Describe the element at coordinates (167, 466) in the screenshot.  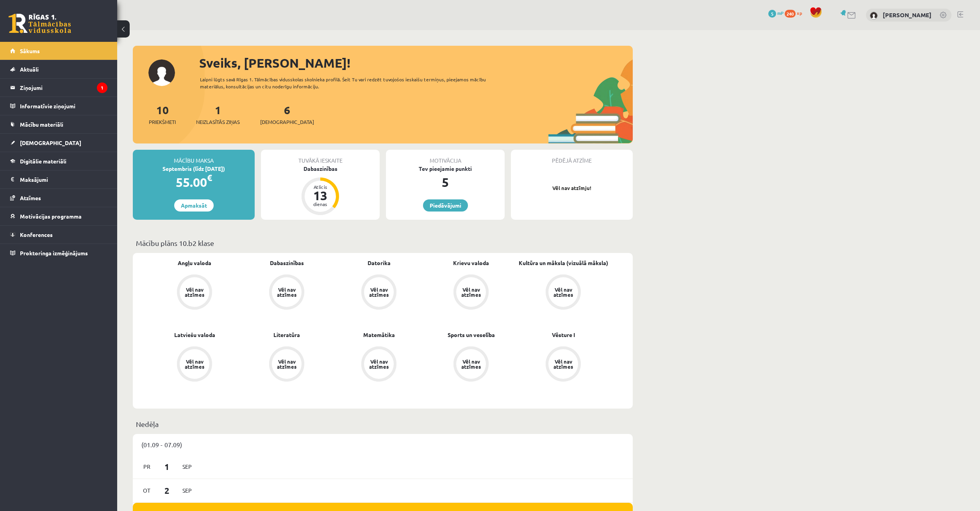
I see `span: 1` at that location.